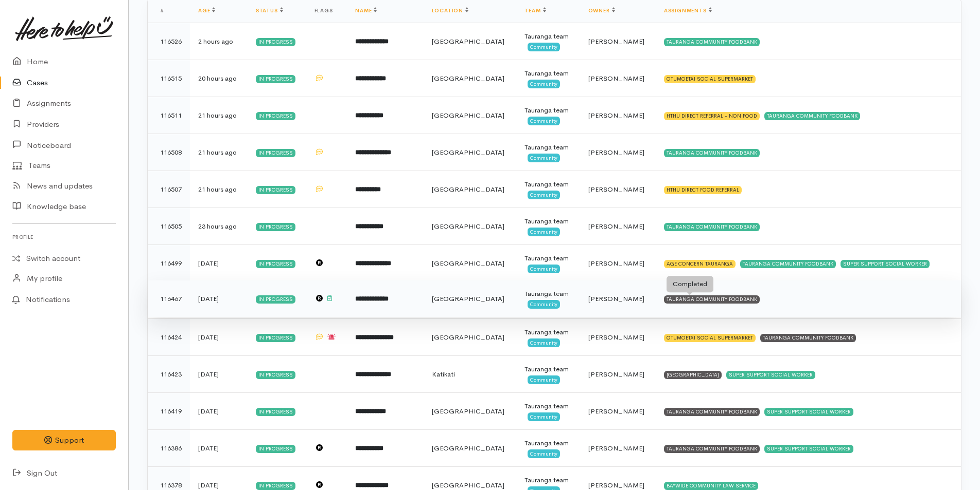  I want to click on a: Name, so click(366, 10).